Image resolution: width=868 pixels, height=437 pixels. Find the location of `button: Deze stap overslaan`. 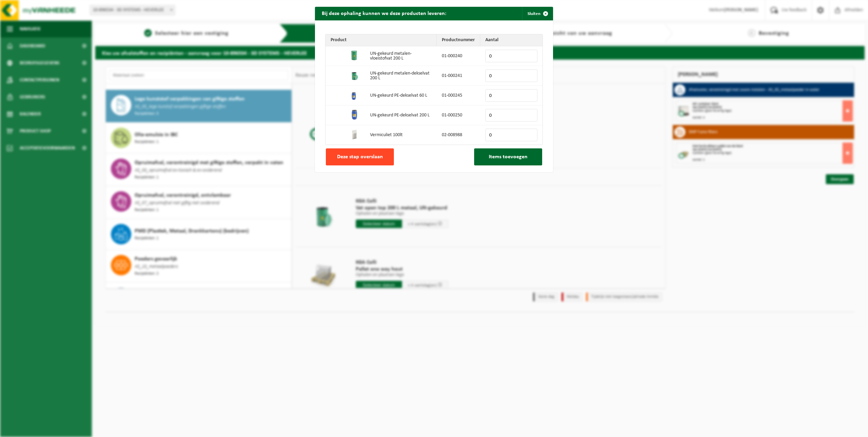

button: Deze stap overslaan is located at coordinates (360, 157).